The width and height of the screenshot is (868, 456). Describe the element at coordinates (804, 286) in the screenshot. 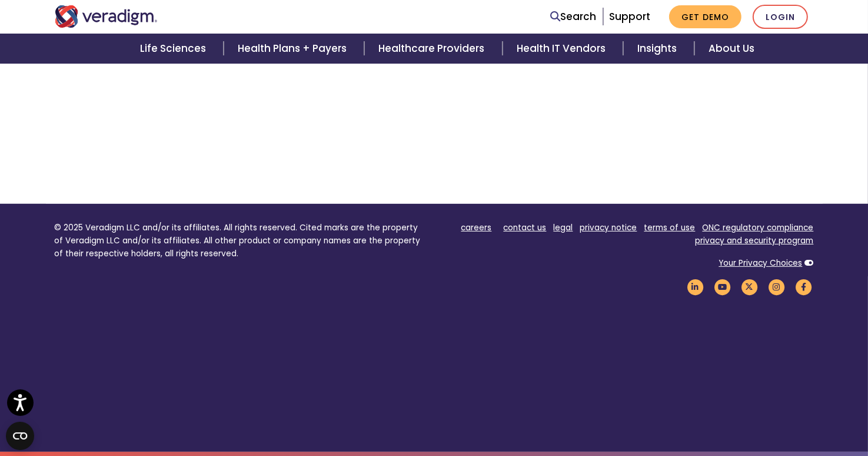

I see `a: Veradigm Facebook Link` at that location.